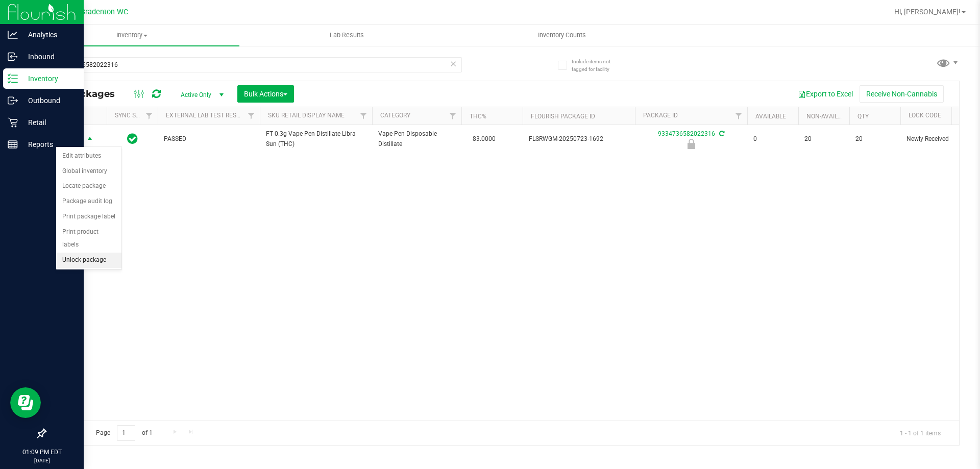 The height and width of the screenshot is (469, 980). I want to click on p: Retail, so click(48, 123).